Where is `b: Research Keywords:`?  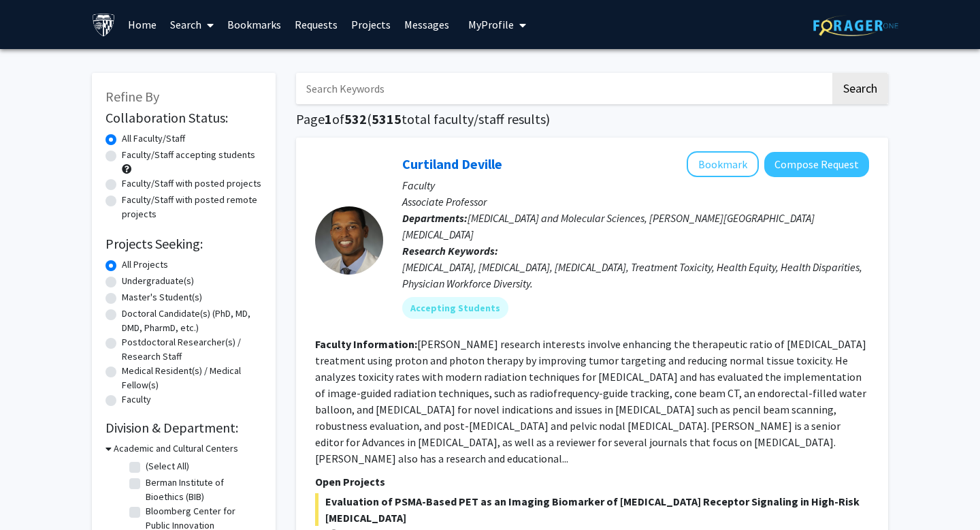 b: Research Keywords: is located at coordinates (450, 251).